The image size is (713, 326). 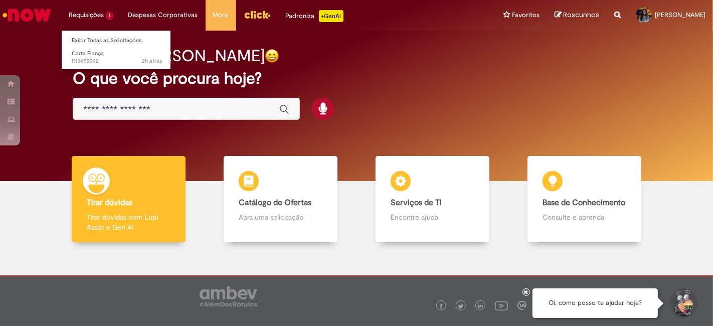 I want to click on p: Abra uma solicitação, so click(x=281, y=217).